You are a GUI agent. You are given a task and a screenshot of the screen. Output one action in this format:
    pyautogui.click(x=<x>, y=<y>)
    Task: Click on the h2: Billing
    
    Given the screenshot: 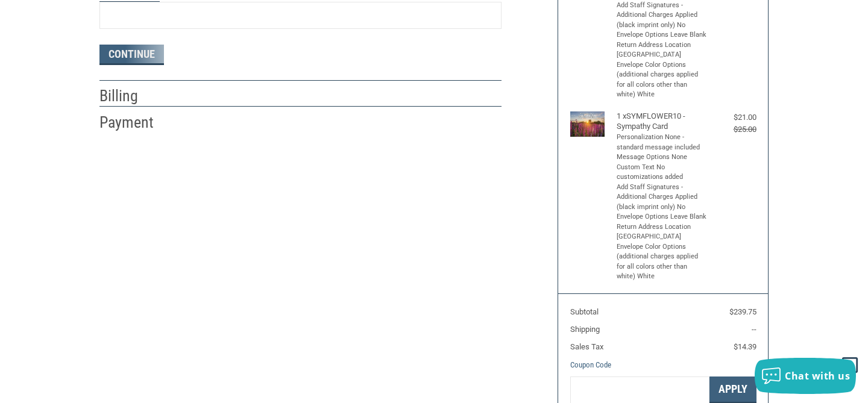 What is the action you would take?
    pyautogui.click(x=135, y=96)
    